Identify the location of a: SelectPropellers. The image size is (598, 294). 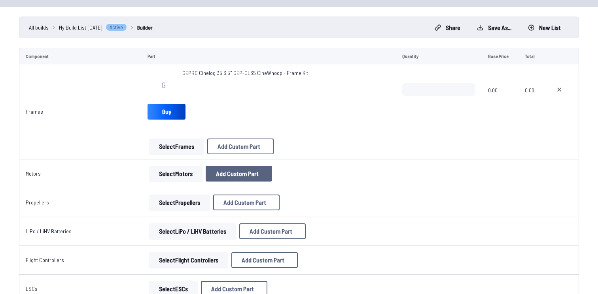
(179, 203).